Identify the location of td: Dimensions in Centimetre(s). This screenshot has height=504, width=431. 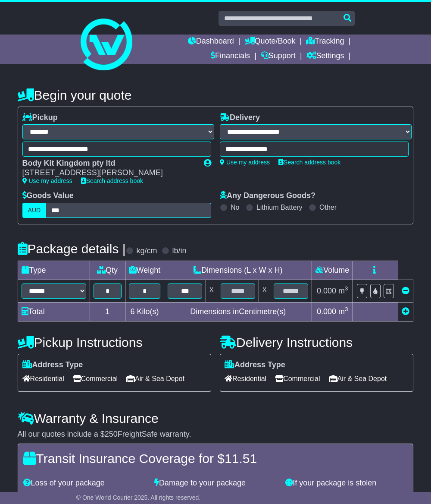
(238, 312).